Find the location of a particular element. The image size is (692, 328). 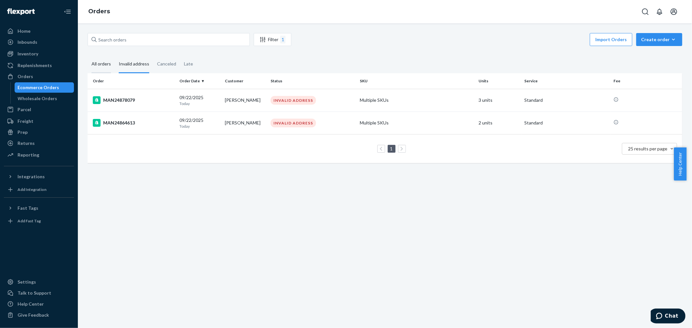

th: Order is located at coordinates (132, 81).